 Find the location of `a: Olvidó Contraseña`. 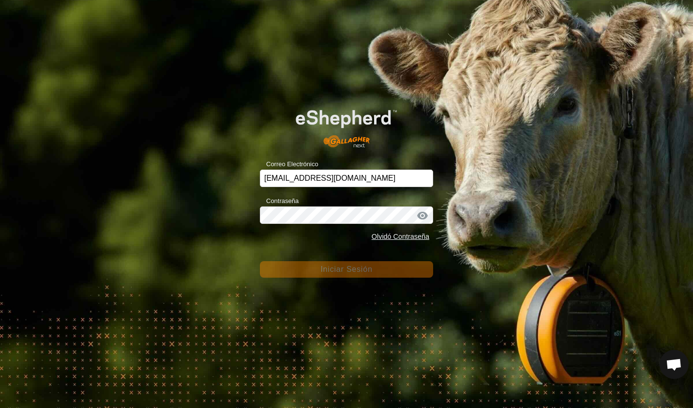

a: Olvidó Contraseña is located at coordinates (400, 236).